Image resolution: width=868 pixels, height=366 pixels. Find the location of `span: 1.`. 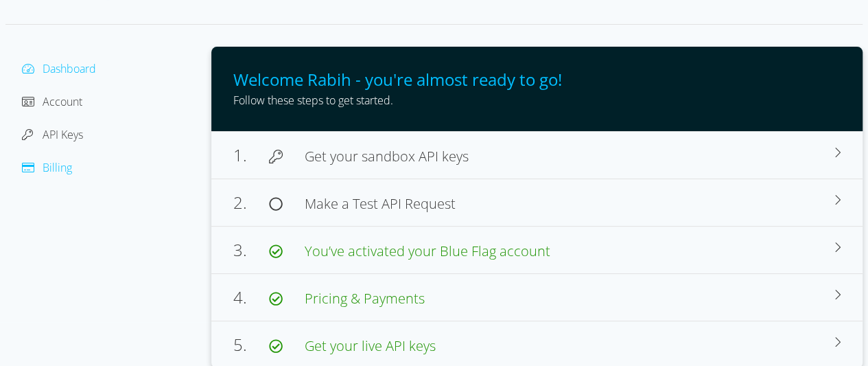

span: 1. is located at coordinates (251, 154).